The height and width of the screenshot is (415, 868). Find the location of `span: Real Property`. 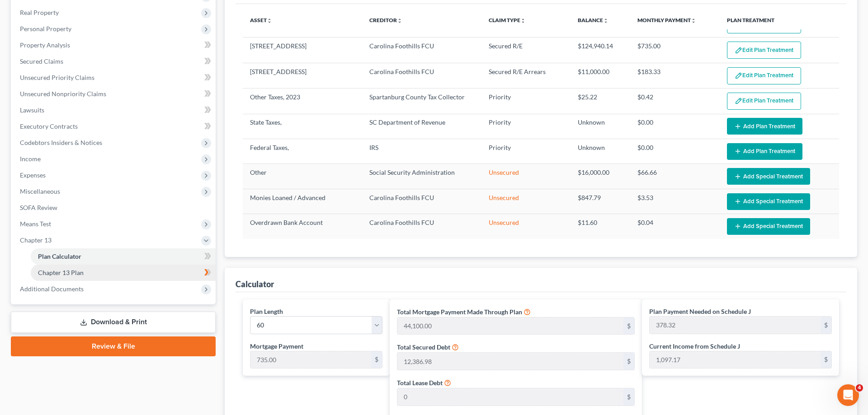

span: Real Property is located at coordinates (39, 12).